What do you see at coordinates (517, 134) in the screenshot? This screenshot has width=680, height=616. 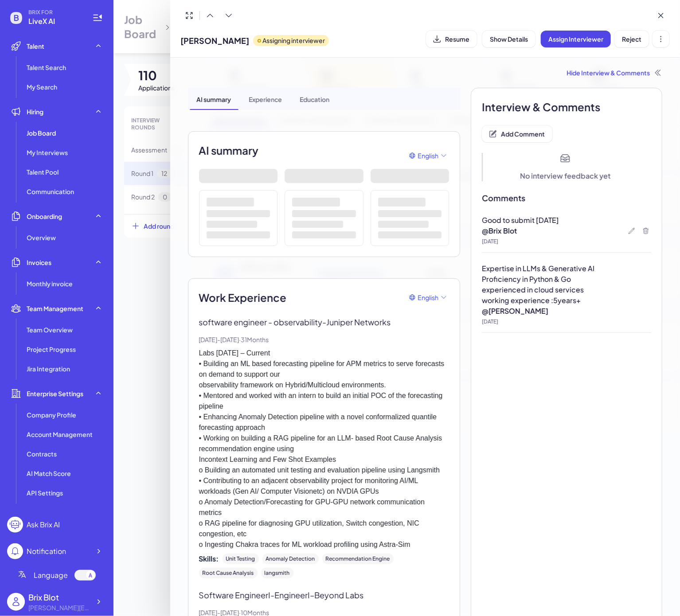 I see `button: Add Comment` at bounding box center [517, 134].